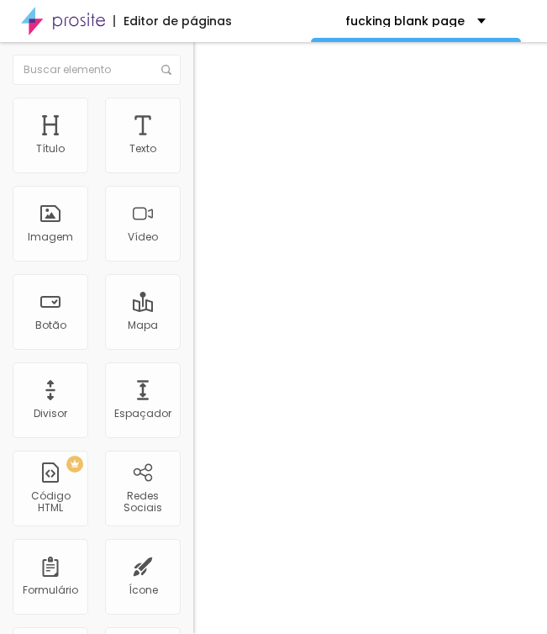 The width and height of the screenshot is (547, 634). Describe the element at coordinates (143, 237) in the screenshot. I see `div: Vídeo` at that location.